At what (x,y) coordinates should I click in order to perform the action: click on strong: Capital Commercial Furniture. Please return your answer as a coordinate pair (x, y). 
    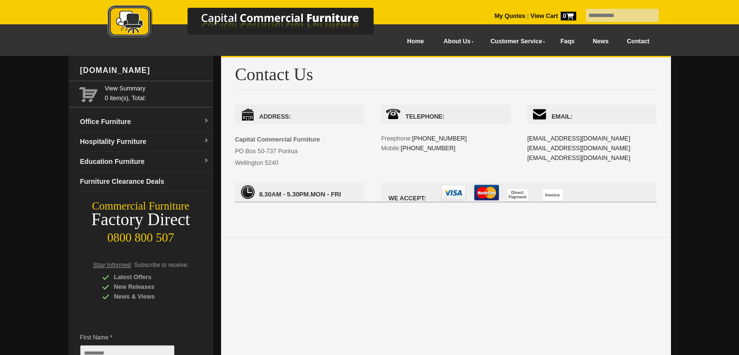
    Looking at the image, I should click on (277, 139).